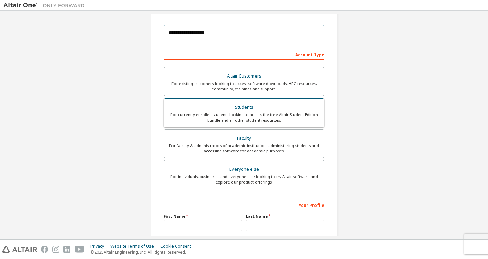 The image size is (488, 259). Describe the element at coordinates (177, 247) in the screenshot. I see `div: Cookie Consent` at that location.